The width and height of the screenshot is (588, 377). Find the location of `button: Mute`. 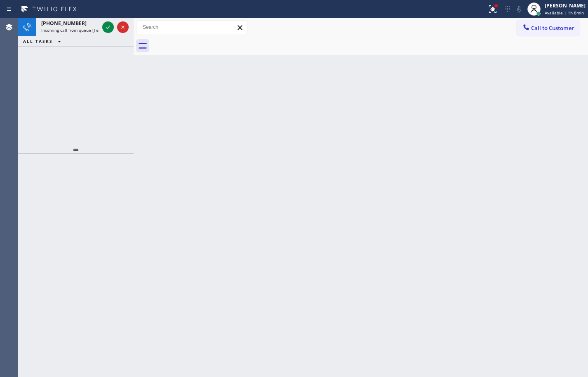

button: Mute is located at coordinates (520, 9).